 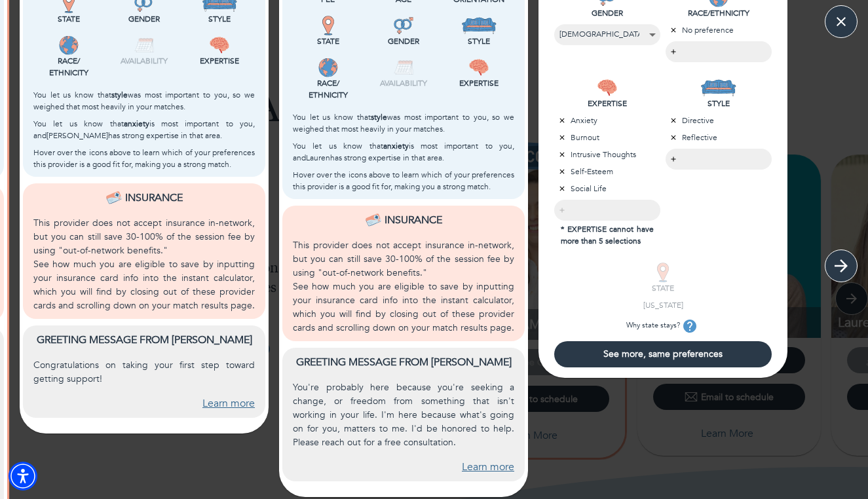 What do you see at coordinates (663, 288) in the screenshot?
I see `p: STATE` at bounding box center [663, 288].